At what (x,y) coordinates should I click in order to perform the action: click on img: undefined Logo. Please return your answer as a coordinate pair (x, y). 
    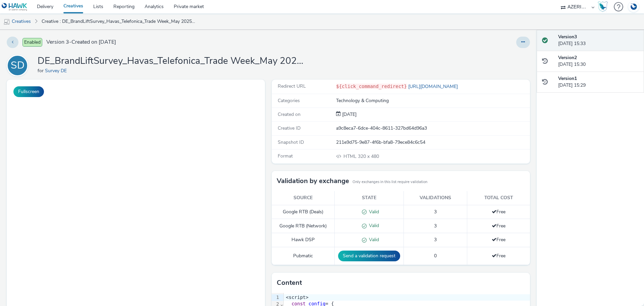
    Looking at the image, I should click on (14, 7).